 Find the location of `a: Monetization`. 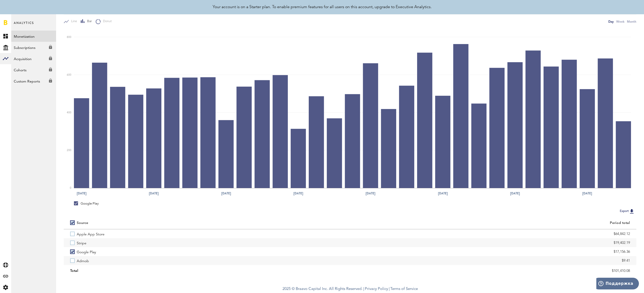

a: Monetization is located at coordinates (34, 36).